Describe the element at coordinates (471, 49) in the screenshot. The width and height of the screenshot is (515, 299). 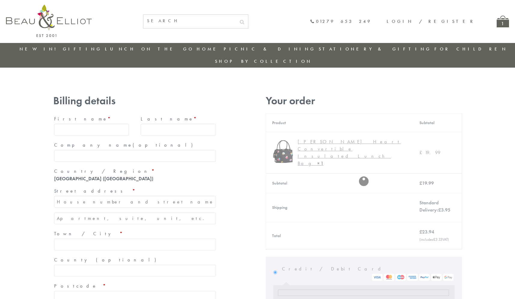
I see `a: For Children` at that location.